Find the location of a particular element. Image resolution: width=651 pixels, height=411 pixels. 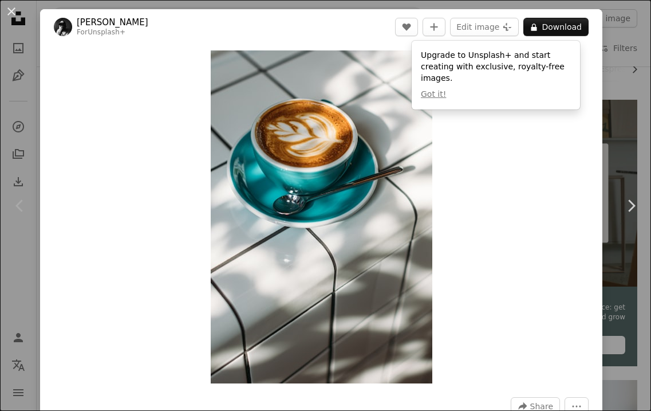

button: Like is located at coordinates (407, 27).